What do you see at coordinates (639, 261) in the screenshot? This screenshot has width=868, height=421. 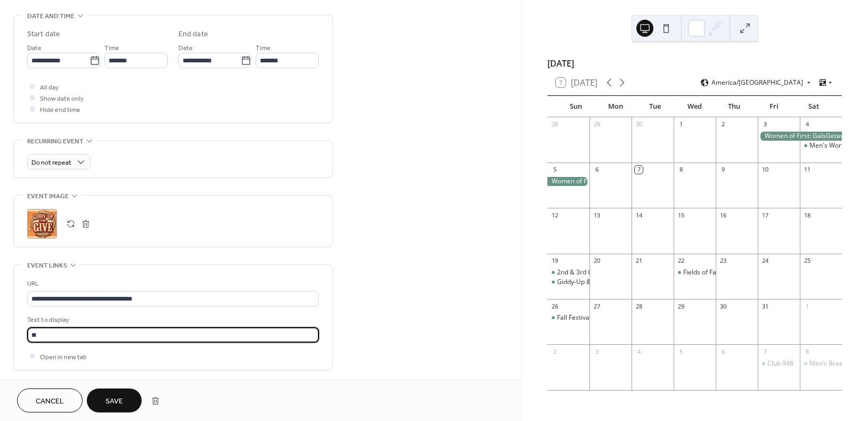 I see `div: 21` at bounding box center [639, 261].